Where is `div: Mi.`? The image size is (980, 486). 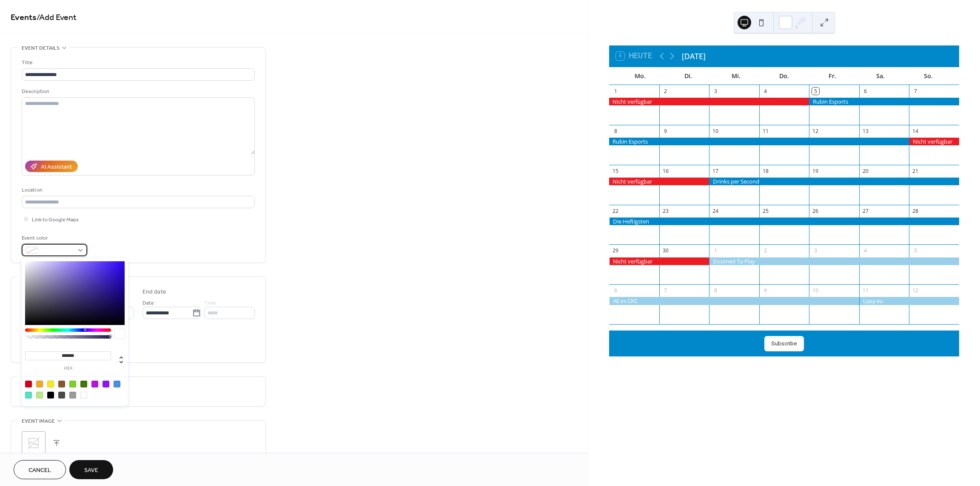
div: Mi. is located at coordinates (736, 75).